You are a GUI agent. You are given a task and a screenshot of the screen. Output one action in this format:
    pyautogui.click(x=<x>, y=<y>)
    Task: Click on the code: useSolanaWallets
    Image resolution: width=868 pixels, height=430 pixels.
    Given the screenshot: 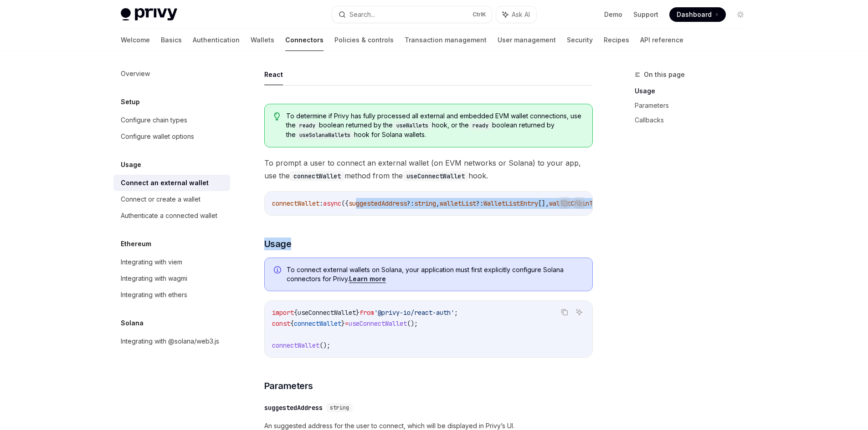 What is the action you would take?
    pyautogui.click(x=325, y=135)
    